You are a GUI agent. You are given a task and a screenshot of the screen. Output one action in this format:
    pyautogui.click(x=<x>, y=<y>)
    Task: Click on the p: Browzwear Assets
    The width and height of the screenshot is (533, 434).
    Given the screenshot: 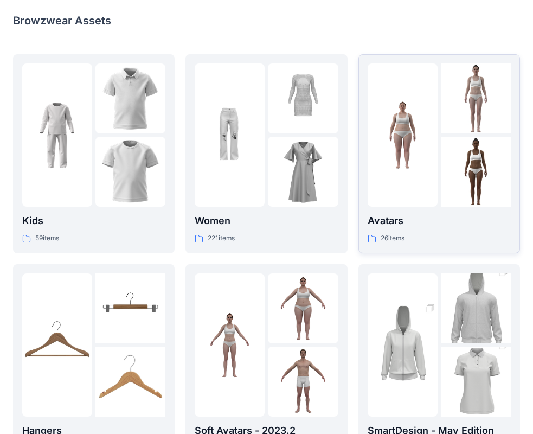 What is the action you would take?
    pyautogui.click(x=62, y=21)
    